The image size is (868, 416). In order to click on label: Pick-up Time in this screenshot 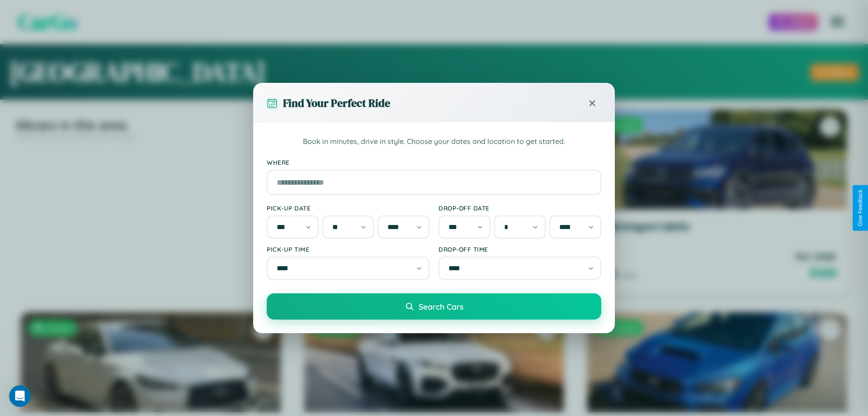, I will do `click(348, 249)`.